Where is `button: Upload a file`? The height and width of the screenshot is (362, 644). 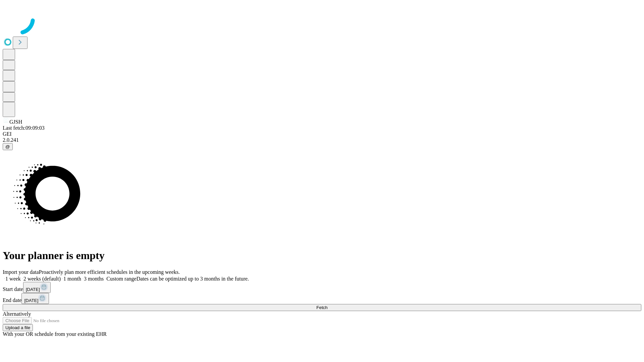 button: Upload a file is located at coordinates (18, 328).